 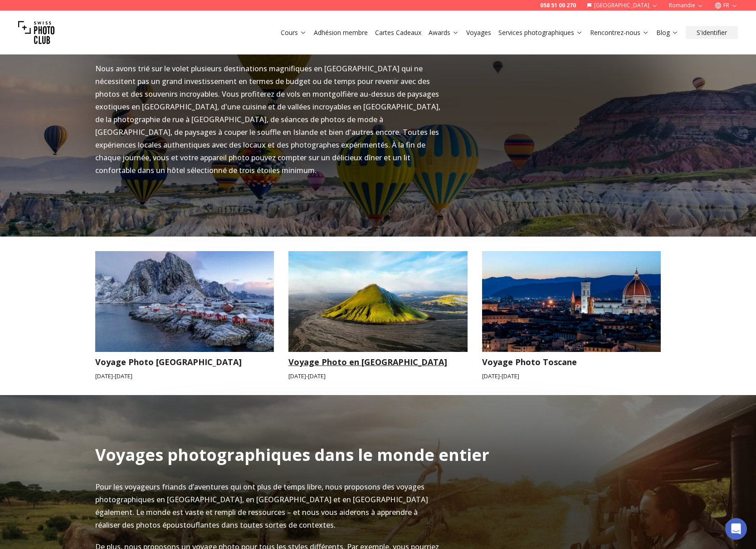 I want to click on a: Awards, so click(x=444, y=33).